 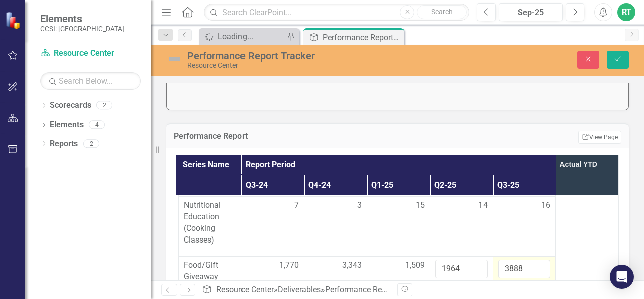 What do you see at coordinates (352, 265) in the screenshot?
I see `span: 3,343` at bounding box center [352, 265].